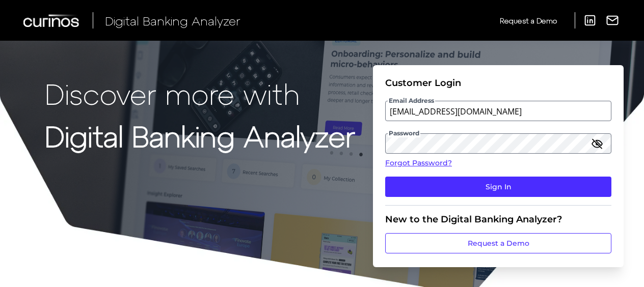 The height and width of the screenshot is (287, 644). Describe the element at coordinates (529, 21) in the screenshot. I see `span: Request a Demo` at that location.